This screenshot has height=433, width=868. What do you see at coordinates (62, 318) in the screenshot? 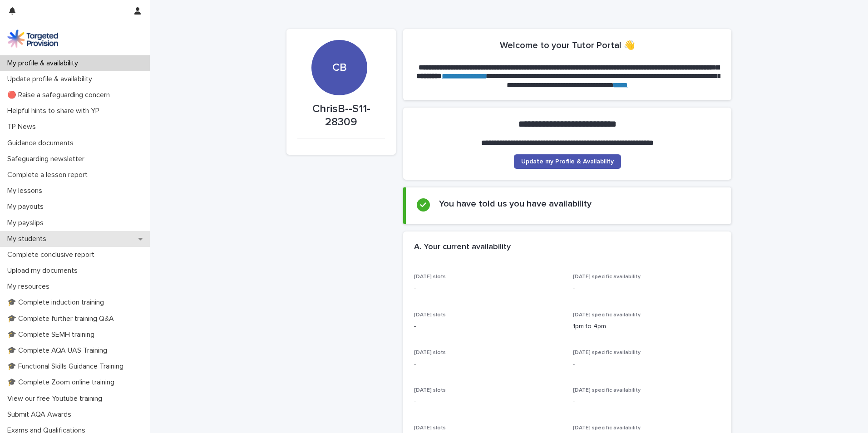
I see `p: 🎓 Complete further training Q&A` at bounding box center [62, 318].